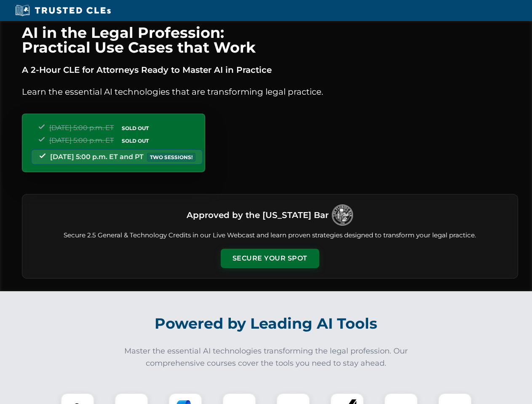 The width and height of the screenshot is (532, 404). I want to click on h1: AI in the Legal Profession: Practical Use Cases that Work, so click(270, 40).